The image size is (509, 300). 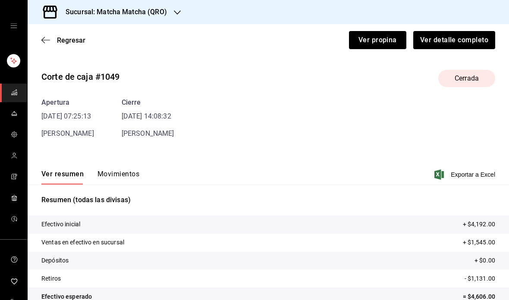 I want to click on button: Movimientos, so click(x=118, y=177).